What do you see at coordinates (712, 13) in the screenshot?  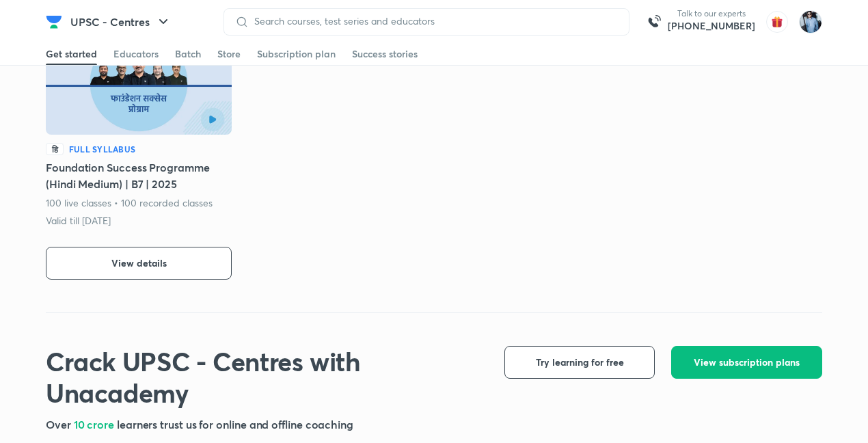 I see `p: Talk to our experts` at bounding box center [712, 13].